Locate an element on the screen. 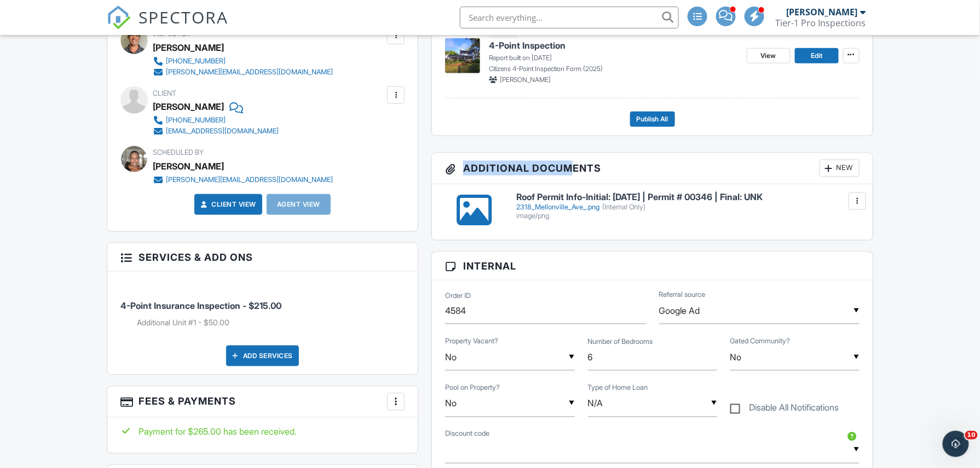 Image resolution: width=980 pixels, height=468 pixels. input: Search everything... is located at coordinates (569, 17).